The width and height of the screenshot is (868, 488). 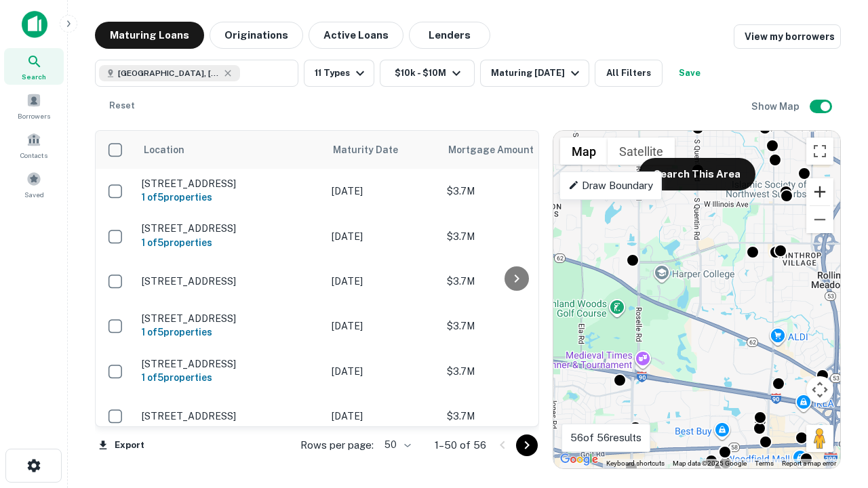 What do you see at coordinates (709, 463) in the screenshot?
I see `span: Map data ©2025 Google` at bounding box center [709, 463].